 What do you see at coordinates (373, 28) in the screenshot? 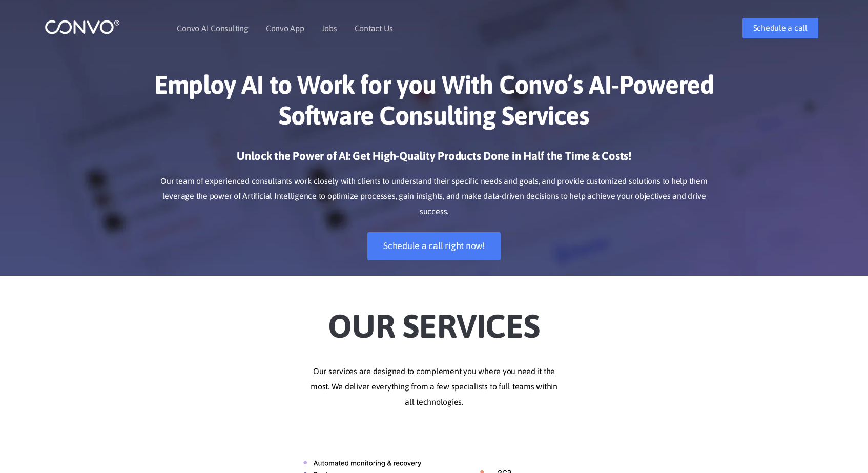
I see `a: Contact Us` at bounding box center [373, 28].